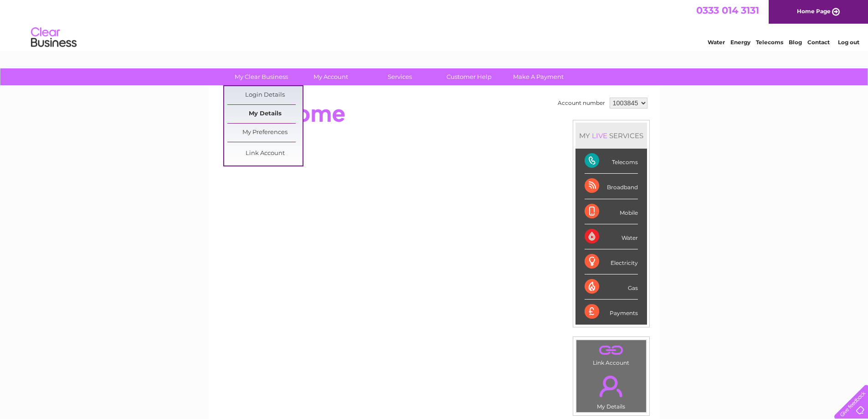 The height and width of the screenshot is (419, 868). I want to click on td: Account number, so click(582, 103).